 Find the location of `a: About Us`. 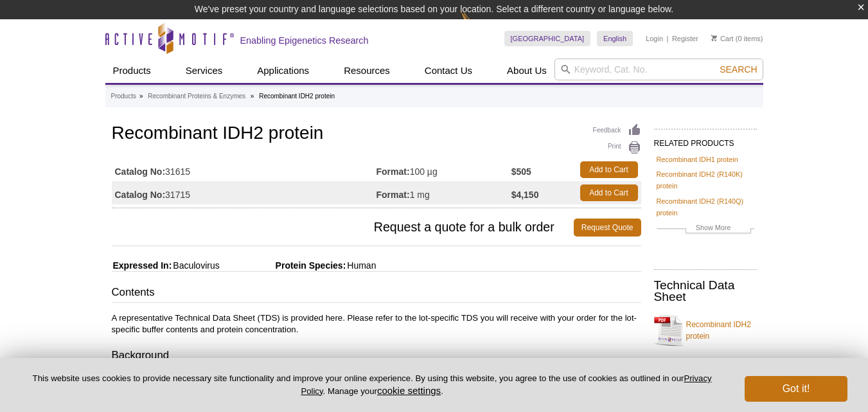

a: About Us is located at coordinates (527, 71).